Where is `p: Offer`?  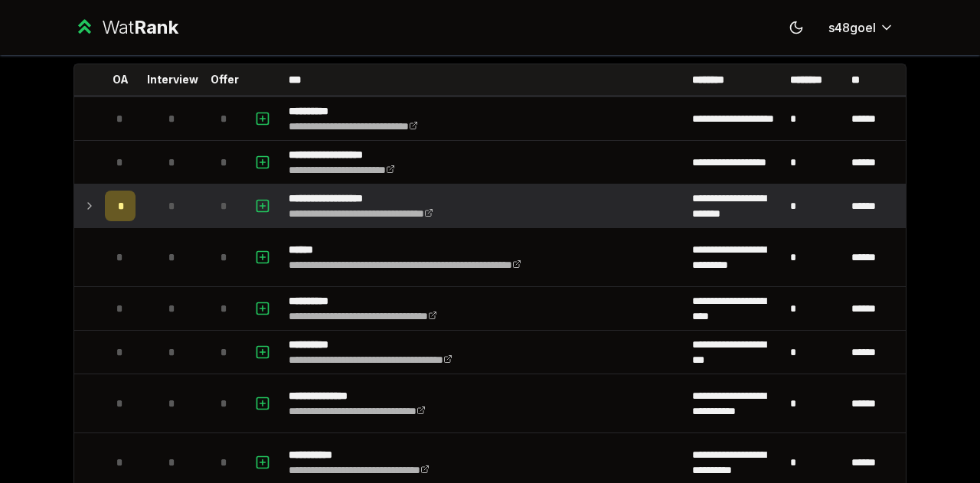 p: Offer is located at coordinates (224, 79).